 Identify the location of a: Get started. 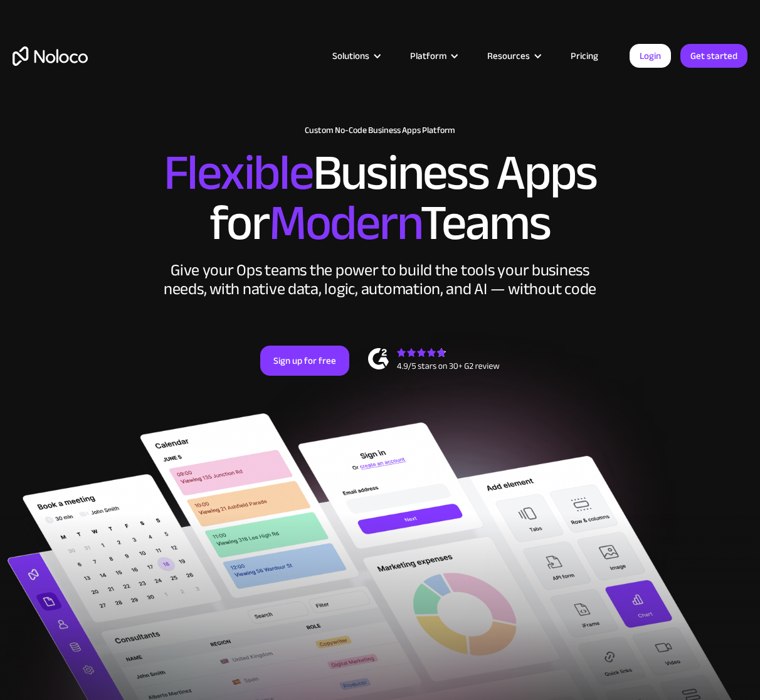
(714, 56).